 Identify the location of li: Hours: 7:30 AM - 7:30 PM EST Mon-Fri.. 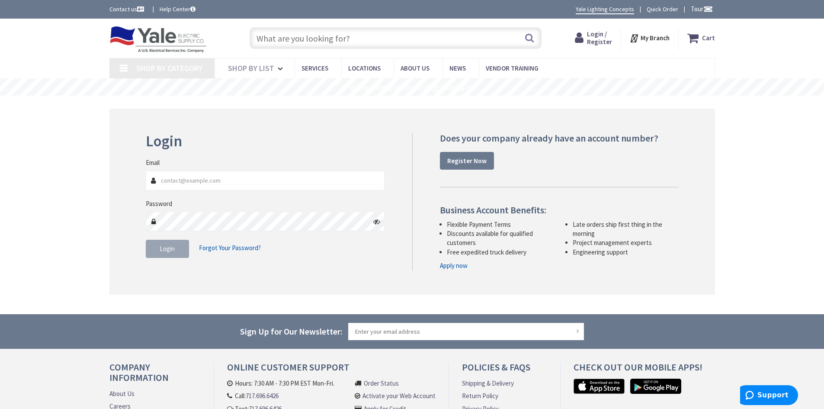
(287, 383).